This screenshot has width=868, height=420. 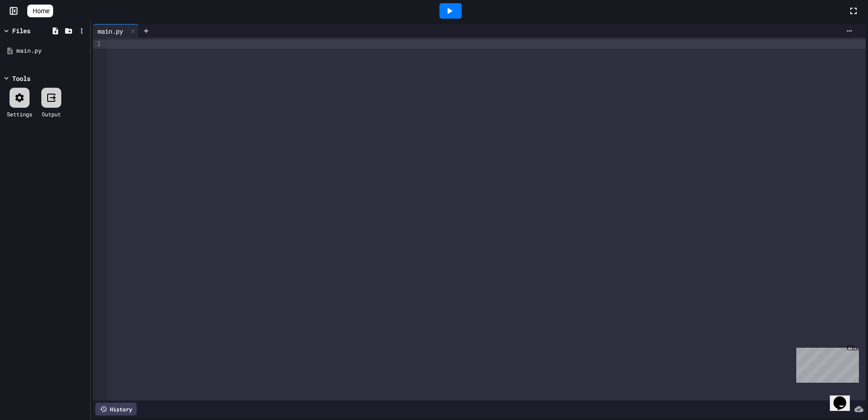 I want to click on a: Home, so click(x=40, y=11).